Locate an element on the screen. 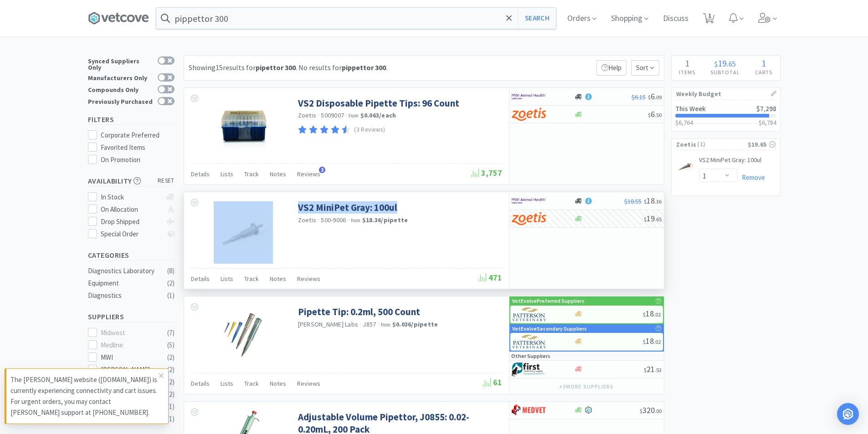 This screenshot has width=868, height=434. h4: Items is located at coordinates (687, 72).